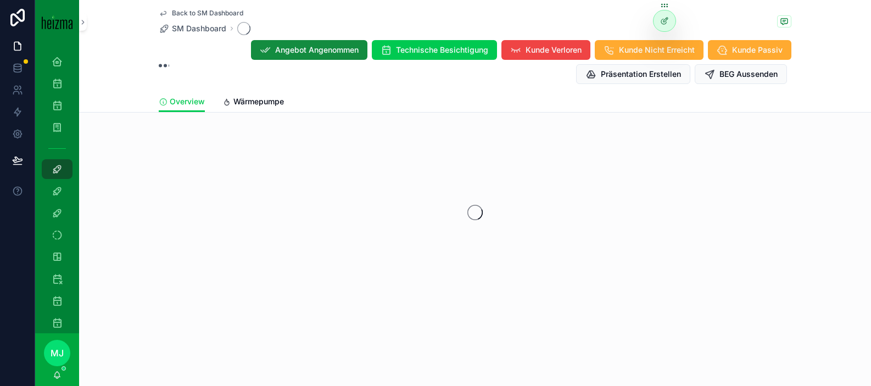 Image resolution: width=871 pixels, height=386 pixels. Describe the element at coordinates (641, 74) in the screenshot. I see `span: Präsentation Erstellen` at that location.